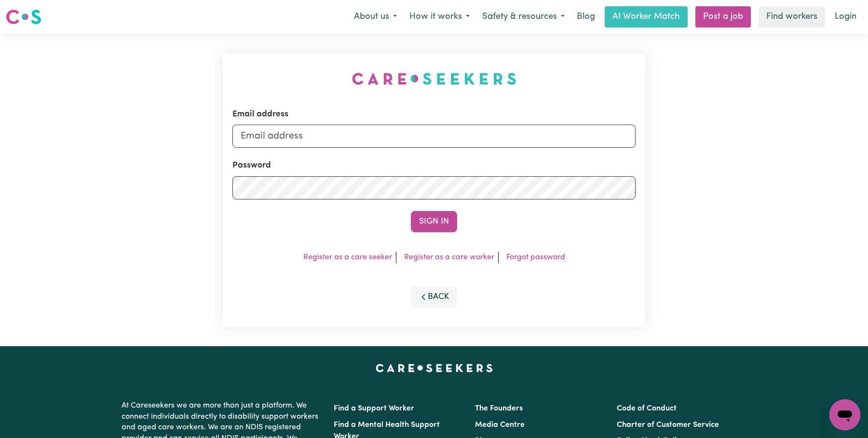 This screenshot has width=868, height=438. Describe the element at coordinates (252, 166) in the screenshot. I see `label: Password` at that location.